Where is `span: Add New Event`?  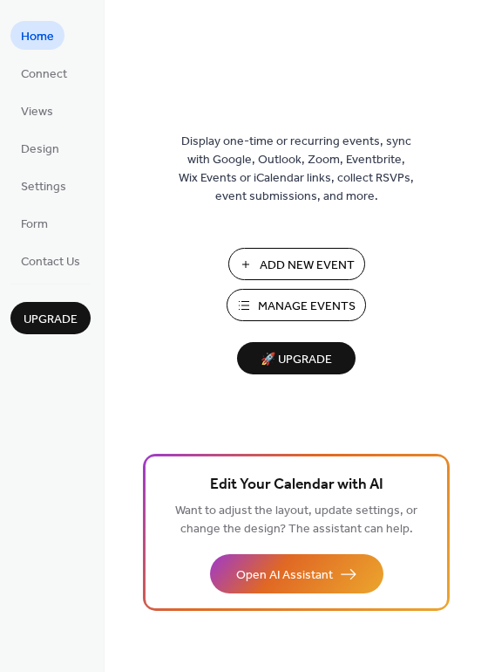
span: Add New Event is located at coordinates (307, 265).